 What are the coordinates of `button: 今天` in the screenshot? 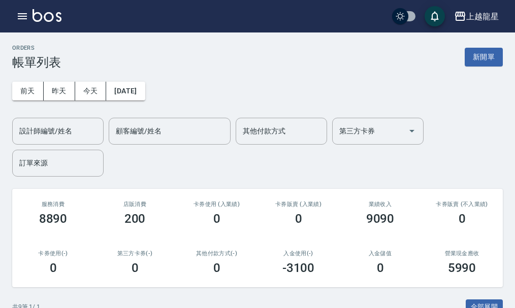 It's located at (91, 91).